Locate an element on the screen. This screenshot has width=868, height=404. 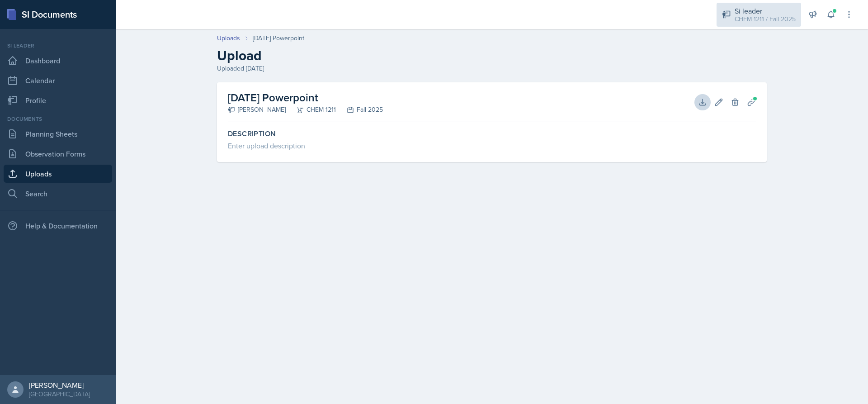
a: Search is located at coordinates (58, 194).